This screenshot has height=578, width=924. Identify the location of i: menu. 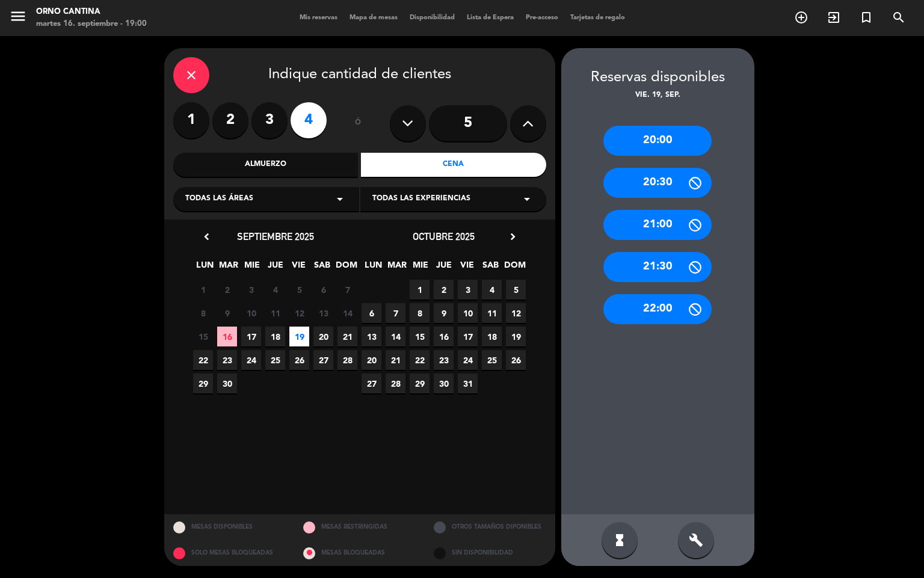
(18, 16).